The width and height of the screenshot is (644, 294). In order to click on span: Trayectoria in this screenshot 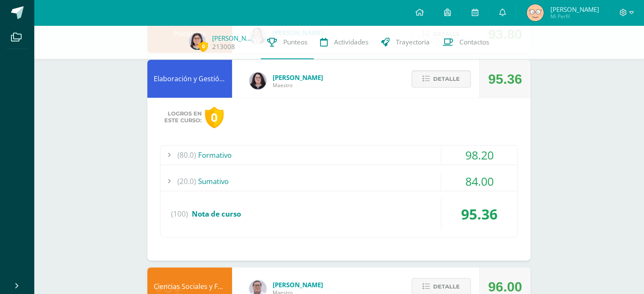, I will do `click(413, 42)`.